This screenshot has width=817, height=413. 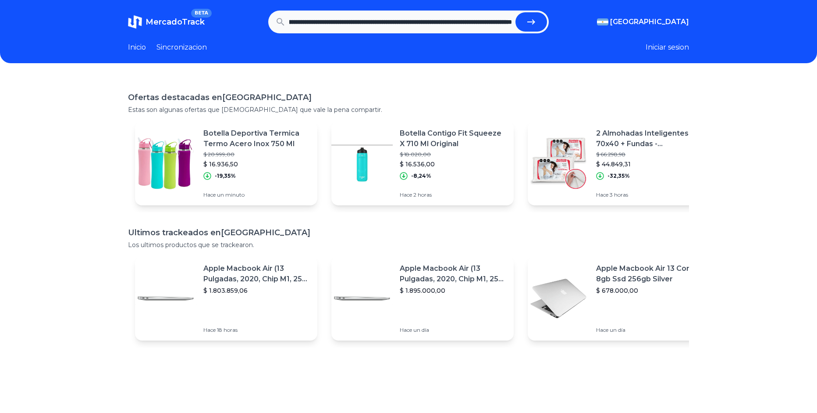 I want to click on button: Iniciar sesion, so click(x=667, y=47).